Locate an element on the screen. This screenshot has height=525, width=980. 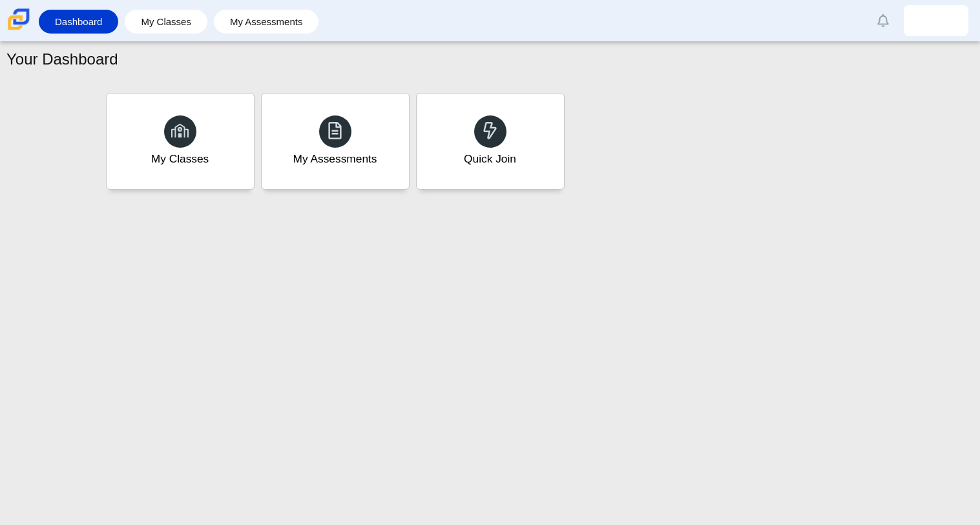
a: angeli.guzman.ze1f35 is located at coordinates (936, 20).